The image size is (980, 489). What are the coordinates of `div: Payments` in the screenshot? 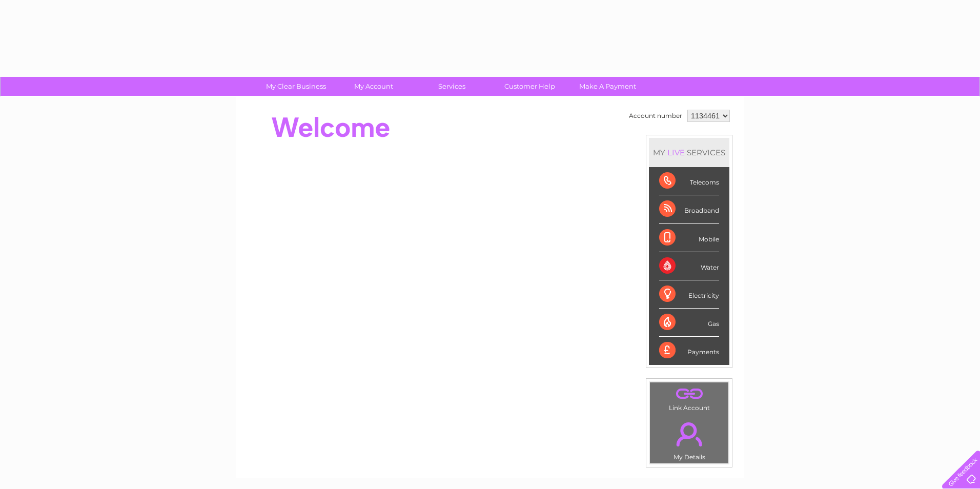 It's located at (689, 350).